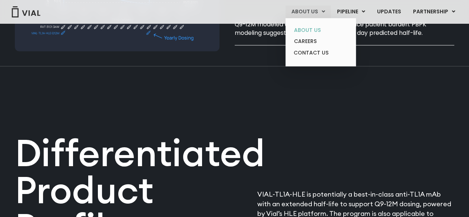  What do you see at coordinates (321, 30) in the screenshot?
I see `a: ABOUT US` at bounding box center [321, 30].